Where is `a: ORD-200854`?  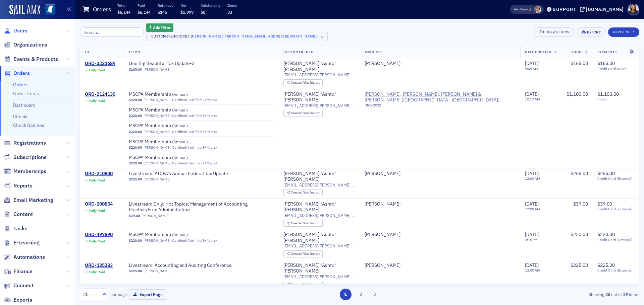 a: ORD-200854 is located at coordinates (98, 204).